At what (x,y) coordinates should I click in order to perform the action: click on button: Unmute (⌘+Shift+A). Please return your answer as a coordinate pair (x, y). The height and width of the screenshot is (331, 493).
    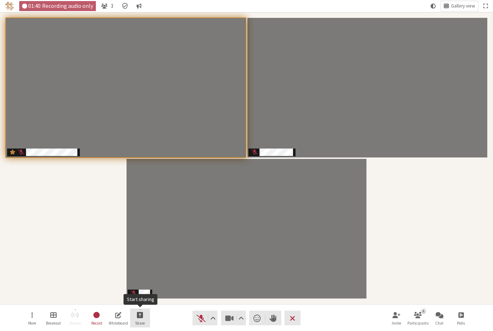
    Looking at the image, I should click on (205, 317).